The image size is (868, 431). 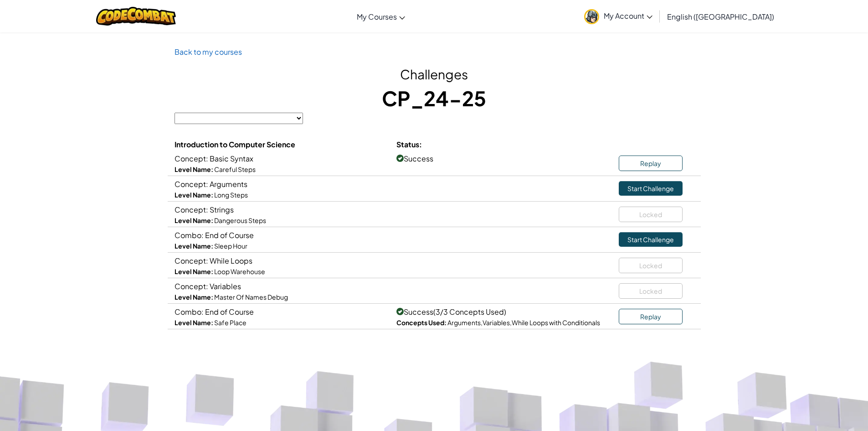 What do you see at coordinates (556, 323) in the screenshot?
I see `span: While Loops with Conditionals` at bounding box center [556, 323].